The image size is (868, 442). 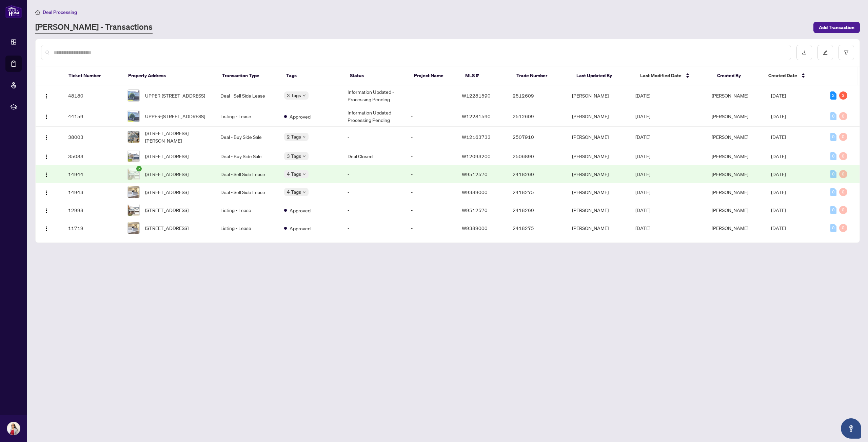 What do you see at coordinates (294, 174) in the screenshot?
I see `span: 4 Tags` at bounding box center [294, 174].